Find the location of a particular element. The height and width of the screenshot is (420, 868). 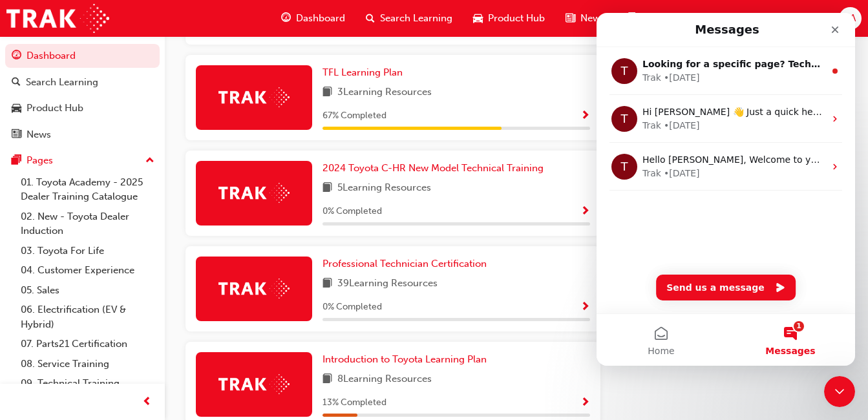

a: Introduction to Toyota Learning Plan is located at coordinates (407, 360).